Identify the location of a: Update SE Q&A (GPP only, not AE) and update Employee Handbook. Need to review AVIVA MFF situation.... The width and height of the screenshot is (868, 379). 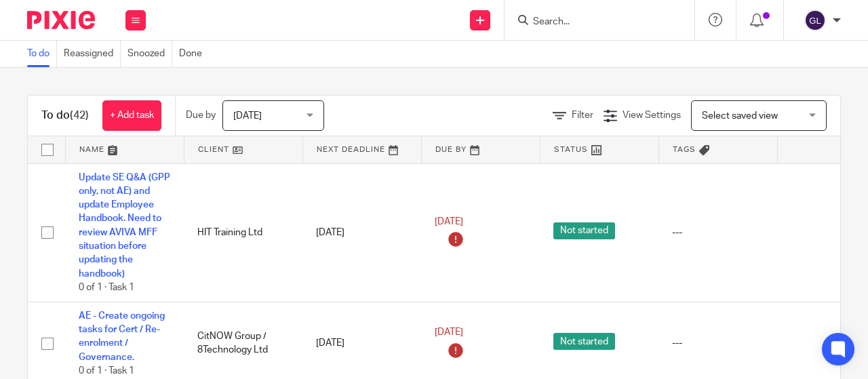
(124, 226).